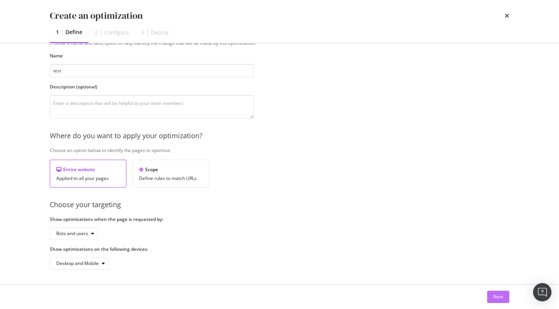 The image size is (559, 309). I want to click on div: Define, so click(74, 32).